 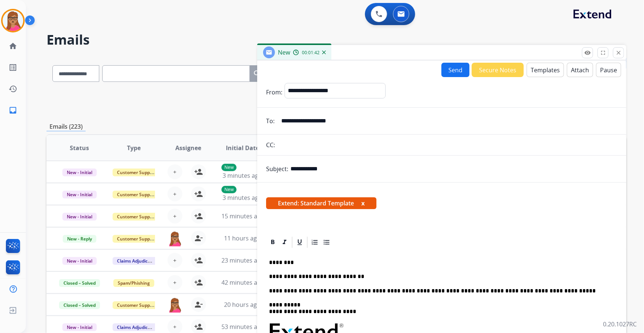 I want to click on span: New, so click(x=284, y=52).